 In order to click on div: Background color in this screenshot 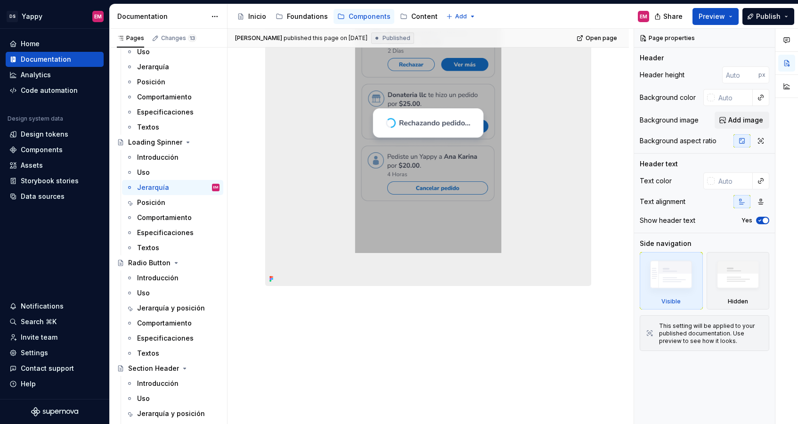, I will do `click(667, 97)`.